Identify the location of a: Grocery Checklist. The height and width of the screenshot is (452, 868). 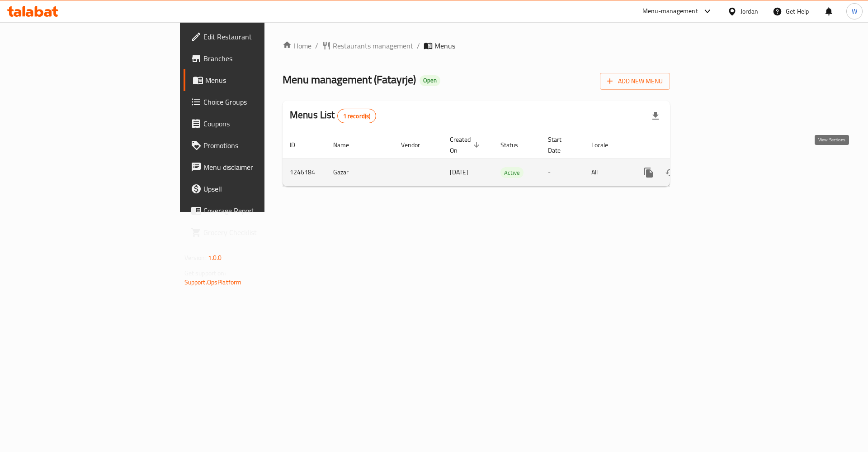
(254, 232).